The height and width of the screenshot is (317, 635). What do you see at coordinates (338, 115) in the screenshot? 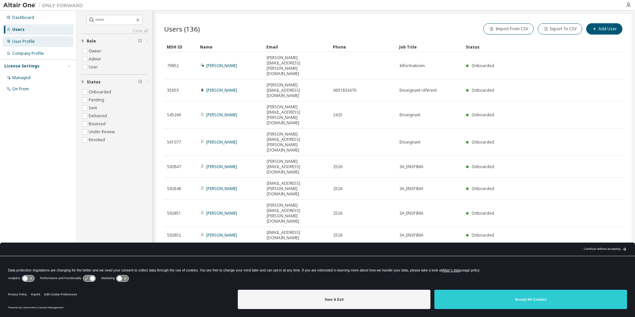
I see `span: 2425` at bounding box center [338, 115].